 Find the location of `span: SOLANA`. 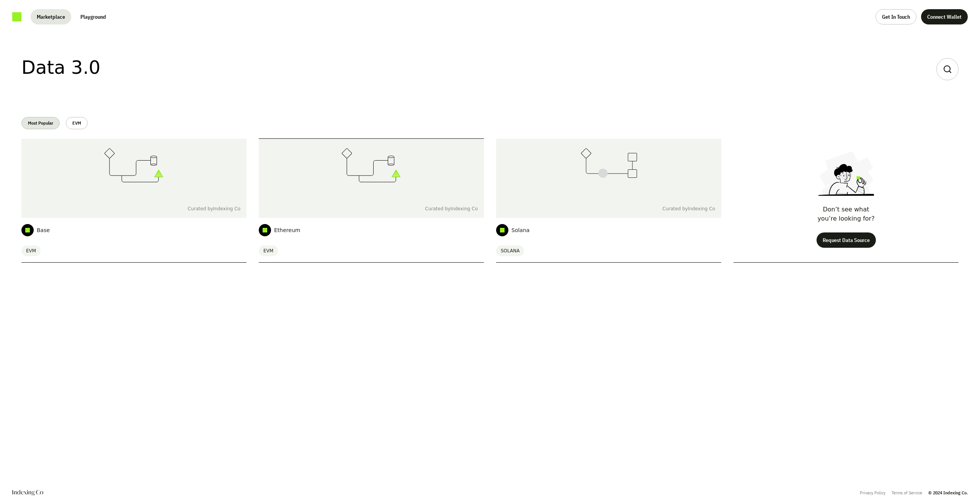

span: SOLANA is located at coordinates (510, 251).